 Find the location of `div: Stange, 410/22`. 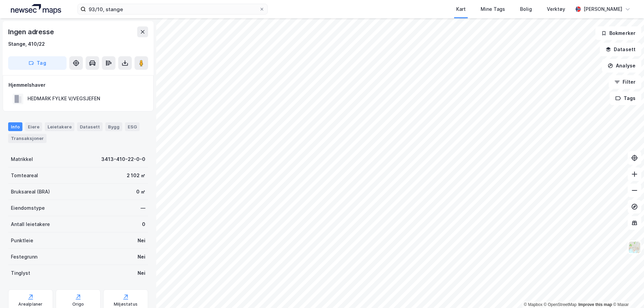

div: Stange, 410/22 is located at coordinates (26, 44).